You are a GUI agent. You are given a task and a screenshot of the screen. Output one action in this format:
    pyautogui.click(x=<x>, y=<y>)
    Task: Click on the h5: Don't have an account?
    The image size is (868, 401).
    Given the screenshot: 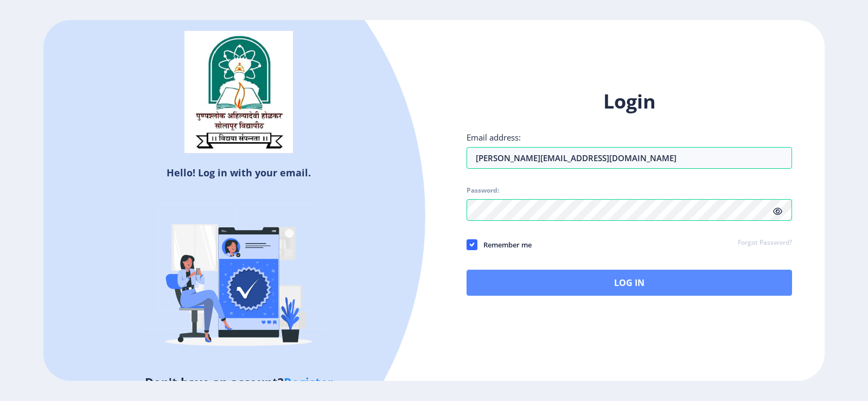 What is the action you would take?
    pyautogui.click(x=239, y=381)
    